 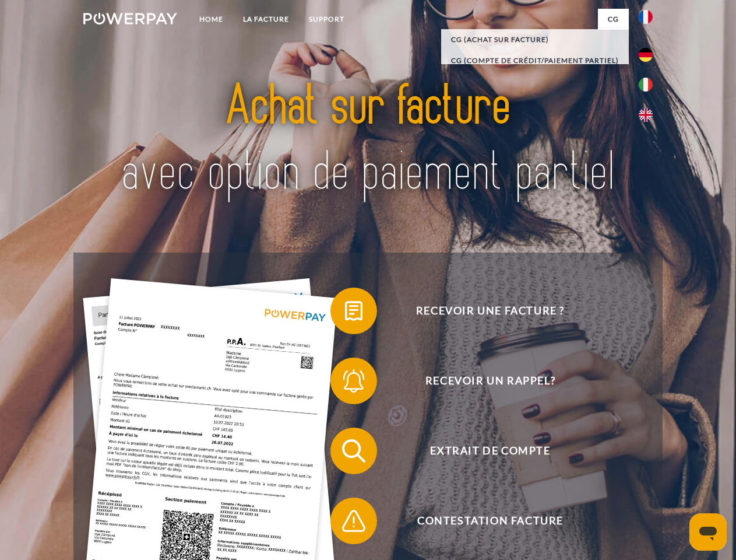 I want to click on a: CG (Compte de crédit/paiement partiel), so click(x=536, y=61).